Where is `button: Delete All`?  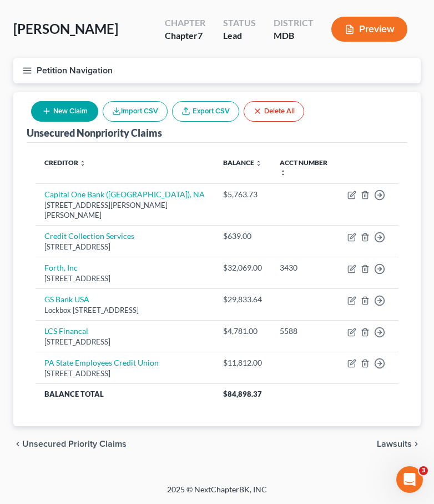 button: Delete All is located at coordinates (274, 111).